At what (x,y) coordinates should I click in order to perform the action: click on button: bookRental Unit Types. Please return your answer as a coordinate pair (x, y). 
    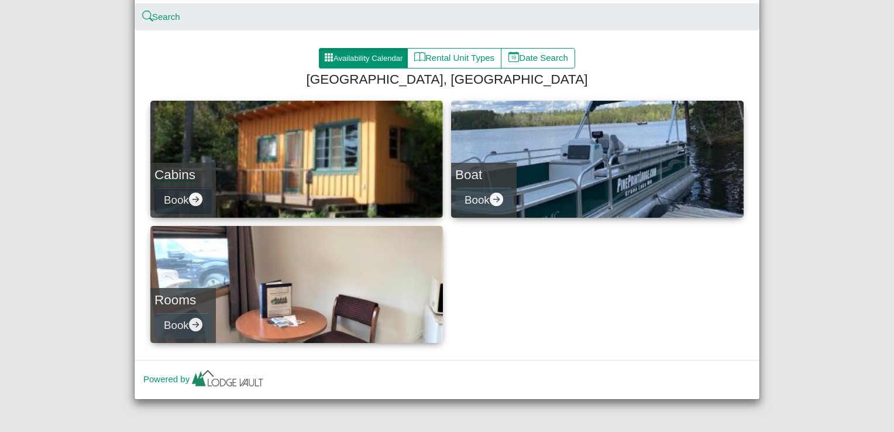
    Looking at the image, I should click on (454, 59).